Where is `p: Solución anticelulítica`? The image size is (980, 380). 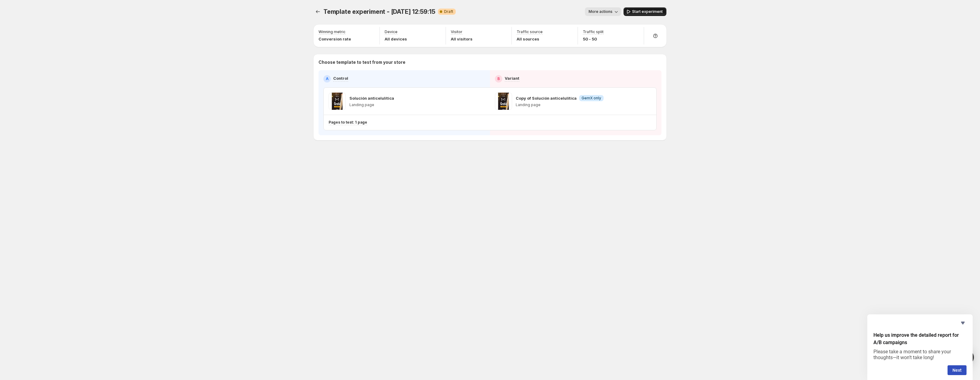 p: Solución anticelulítica is located at coordinates (372, 98).